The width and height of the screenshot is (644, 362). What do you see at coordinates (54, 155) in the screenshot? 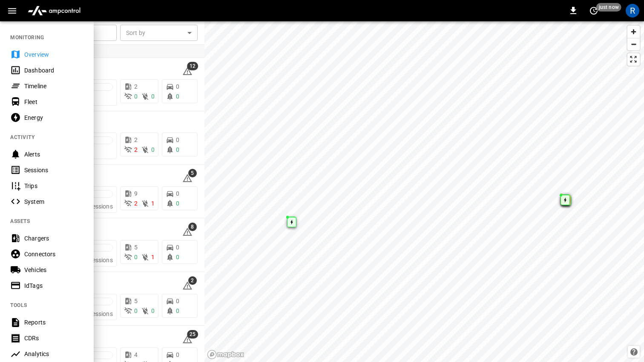
I see `div: Alerts` at bounding box center [54, 155].